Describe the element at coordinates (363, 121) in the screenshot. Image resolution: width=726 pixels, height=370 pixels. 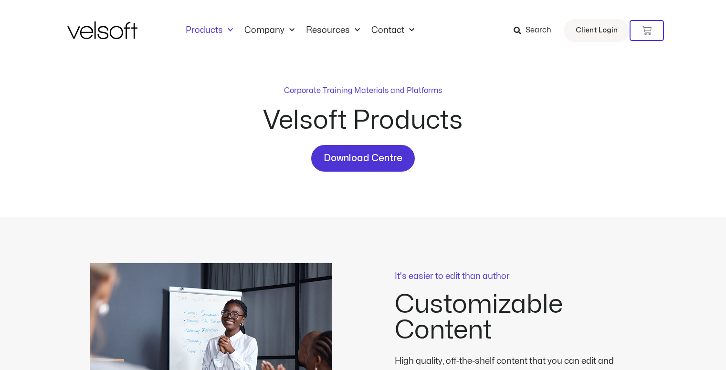
I see `h2: Velsoft Products` at that location.